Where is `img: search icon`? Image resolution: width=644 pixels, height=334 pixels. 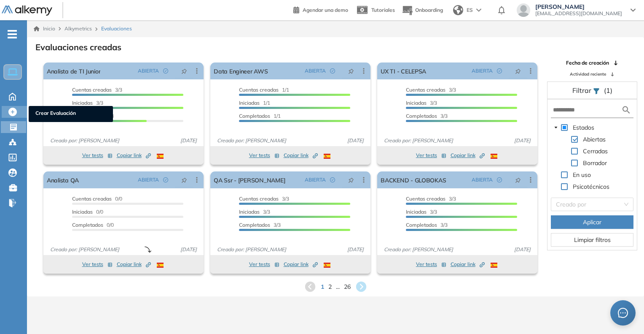 img: search icon is located at coordinates (626, 110).